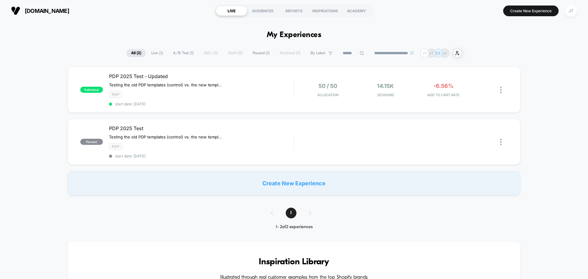  I want to click on div: LIVE, so click(232, 11).